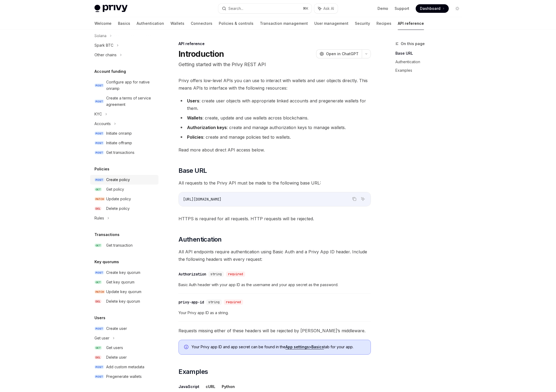 The height and width of the screenshot is (392, 556). Describe the element at coordinates (274, 65) in the screenshot. I see `p: Getting started with the Privy REST API` at that location.